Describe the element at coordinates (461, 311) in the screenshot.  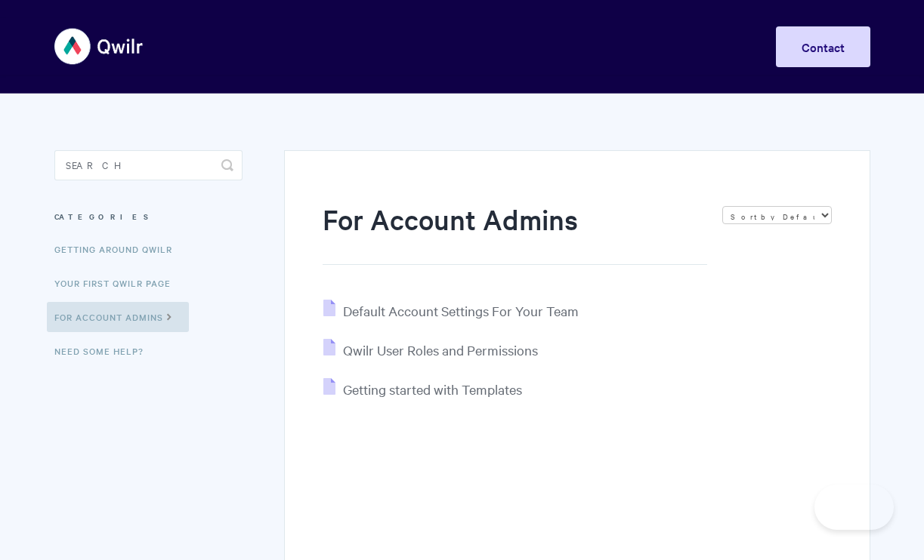
I see `span: Default Account Settings For Your Team` at that location.